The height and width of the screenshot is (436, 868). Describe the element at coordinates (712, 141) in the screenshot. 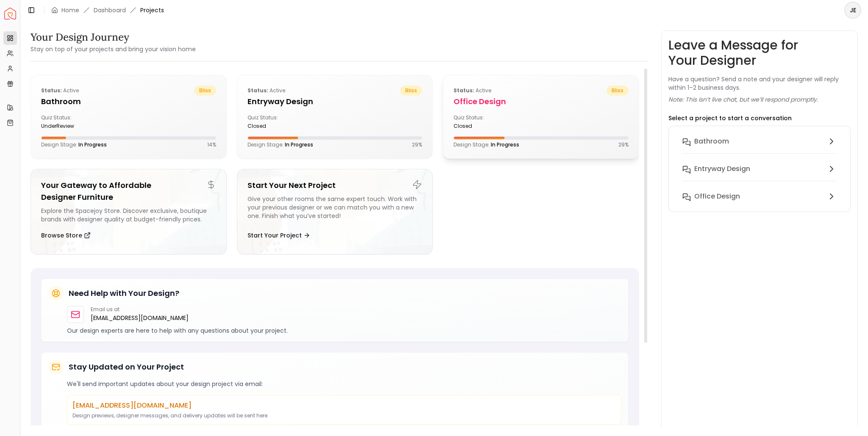

I see `h6: Bathroom` at that location.